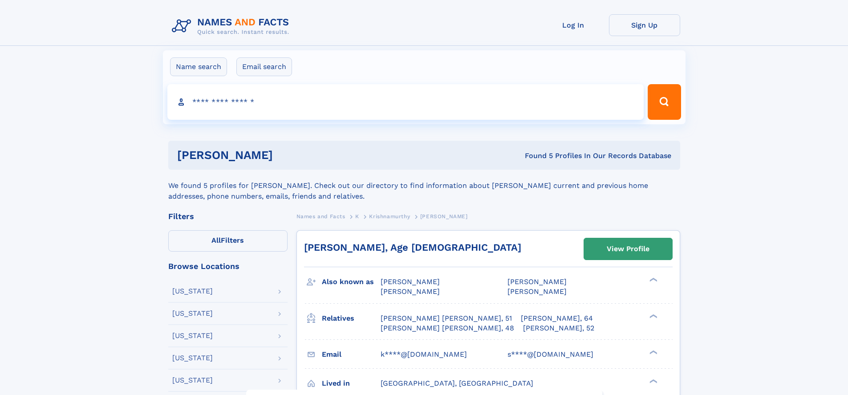 The height and width of the screenshot is (395, 848). What do you see at coordinates (645, 25) in the screenshot?
I see `a: Sign Up` at bounding box center [645, 25].